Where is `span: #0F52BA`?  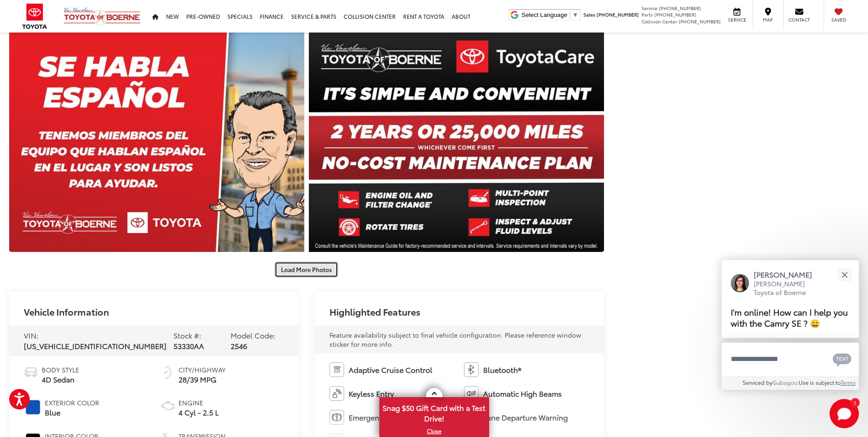 span: #0F52BA is located at coordinates (33, 407).